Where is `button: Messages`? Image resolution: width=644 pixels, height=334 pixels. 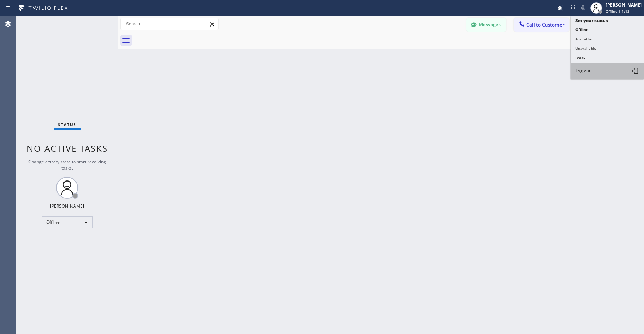 button: Messages is located at coordinates (486, 25).